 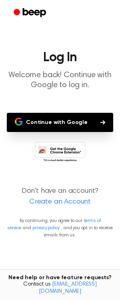 What do you see at coordinates (30, 13) in the screenshot?
I see `a: Beep` at bounding box center [30, 13].